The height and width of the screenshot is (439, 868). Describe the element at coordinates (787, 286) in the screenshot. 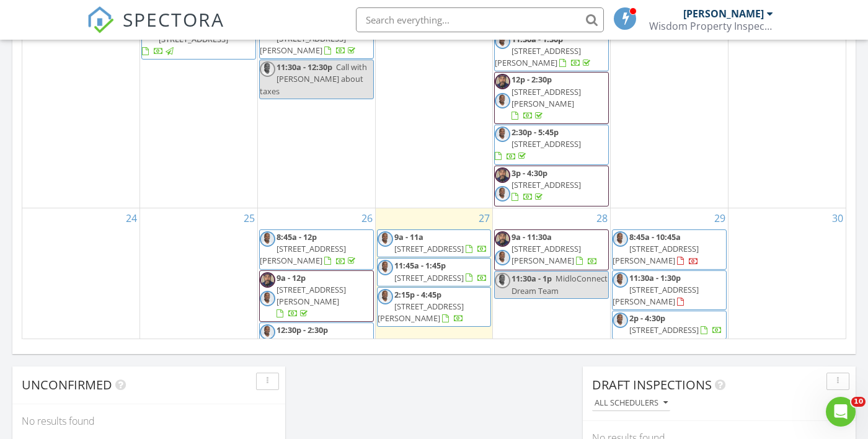

I see `td: Go to August 30, 2025` at that location.